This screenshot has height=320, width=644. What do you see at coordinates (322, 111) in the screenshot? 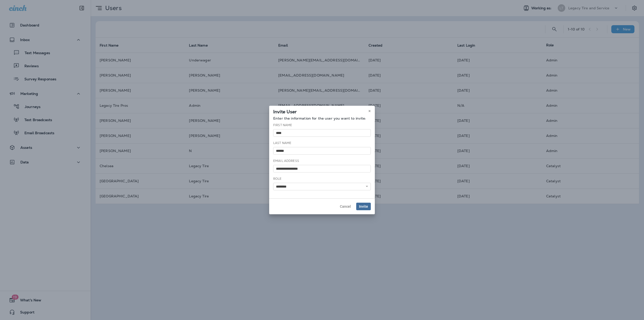
I see `div: Invite User` at bounding box center [322, 111].